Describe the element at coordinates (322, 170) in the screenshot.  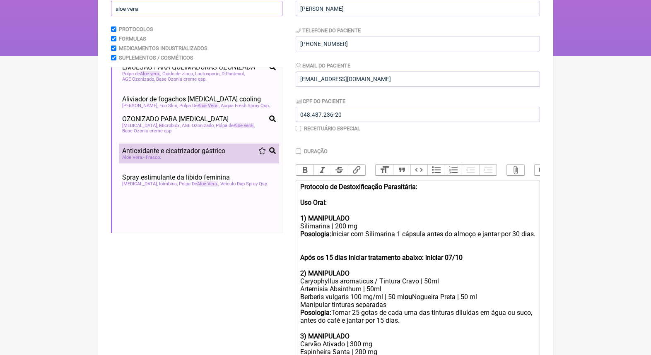
I see `button: Italic` at that location.